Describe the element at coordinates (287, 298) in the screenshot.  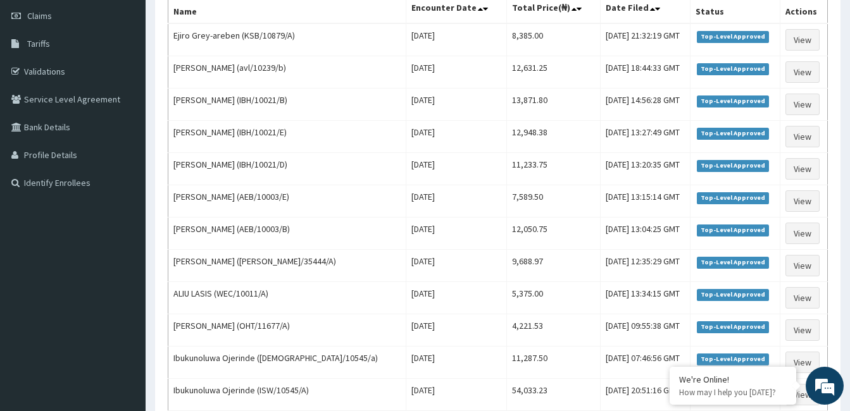
I see `td: ALIU LASIS (WEC/10011/A)` at that location.